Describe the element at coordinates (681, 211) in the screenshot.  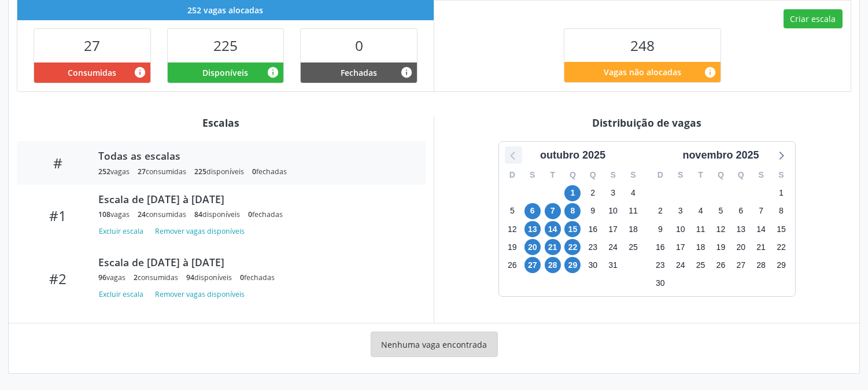
I see `span: segunda-feira, 3 de novembro de 2025` at that location.